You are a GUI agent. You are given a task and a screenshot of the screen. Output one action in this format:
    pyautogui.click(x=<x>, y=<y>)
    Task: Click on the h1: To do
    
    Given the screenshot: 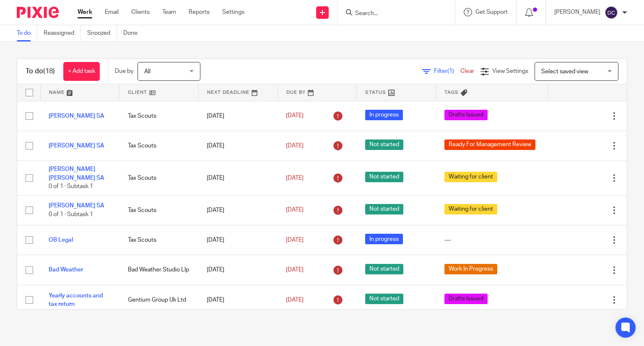 What is the action you would take?
    pyautogui.click(x=40, y=71)
    